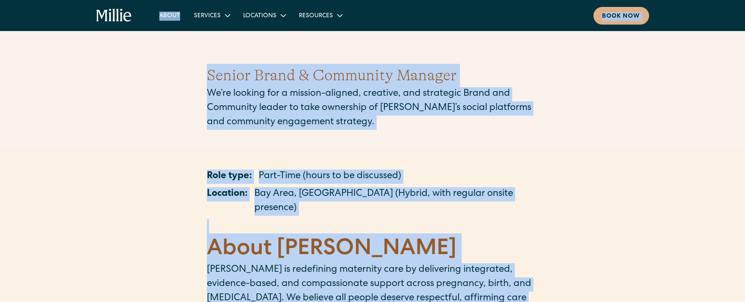  I want to click on p: Role type:, so click(229, 177).